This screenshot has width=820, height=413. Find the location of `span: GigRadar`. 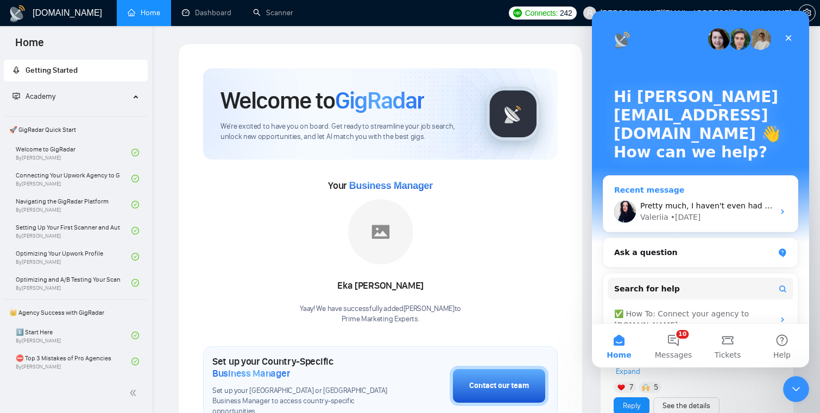

span: GigRadar is located at coordinates (379, 100).